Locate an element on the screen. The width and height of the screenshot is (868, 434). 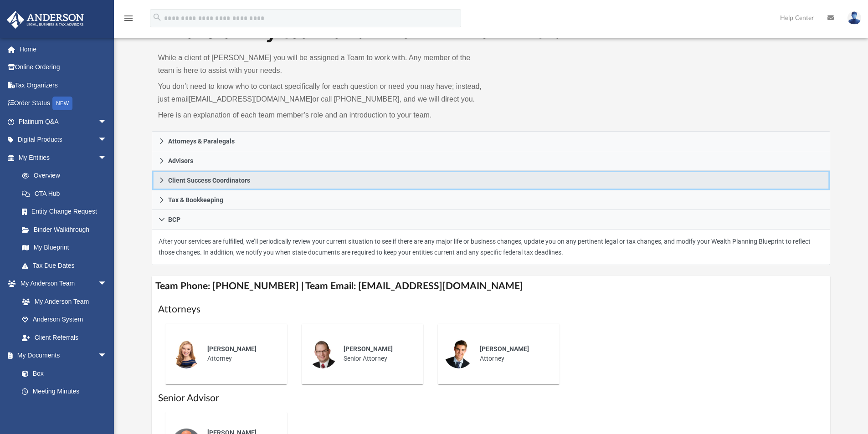
div: BCP is located at coordinates (491, 248).